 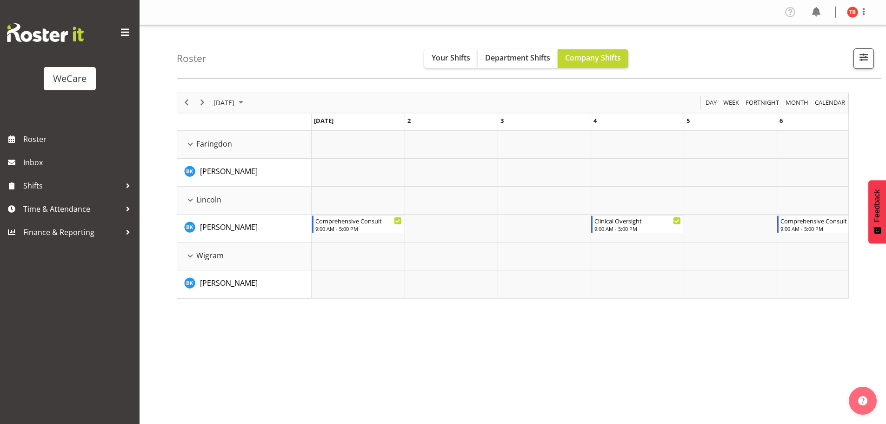 What do you see at coordinates (502, 120) in the screenshot?
I see `span: Sunday, August 3, 2025` at bounding box center [502, 120].